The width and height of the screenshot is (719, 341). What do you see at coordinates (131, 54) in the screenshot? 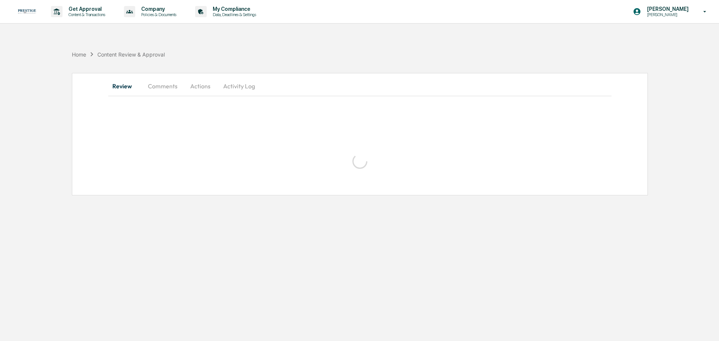
I see `div: Content Review & Approval` at bounding box center [131, 54].